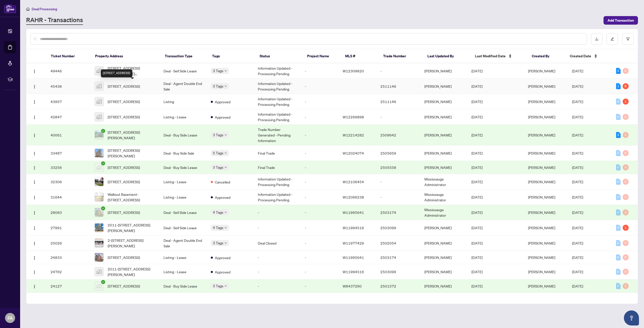  What do you see at coordinates (547, 56) in the screenshot?
I see `th: Created By` at bounding box center [547, 56].